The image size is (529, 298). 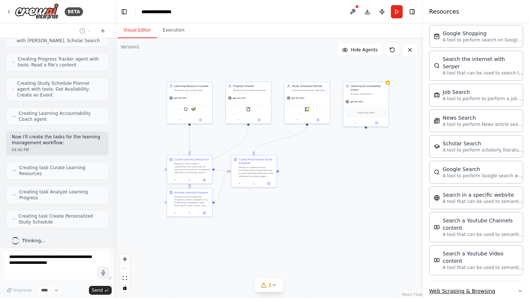 What do you see at coordinates (307, 103) in the screenshot?
I see `div: Study Schedule PlannerCreate personalized, optimized study schedules for {subjects} that align wi...` at bounding box center [307, 103].